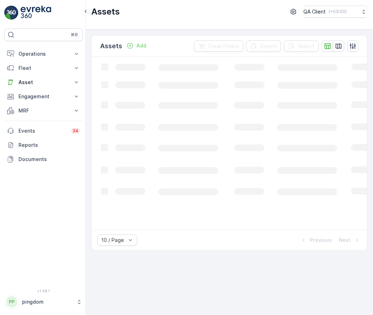  I want to click on span: v 1.48.1, so click(43, 291).